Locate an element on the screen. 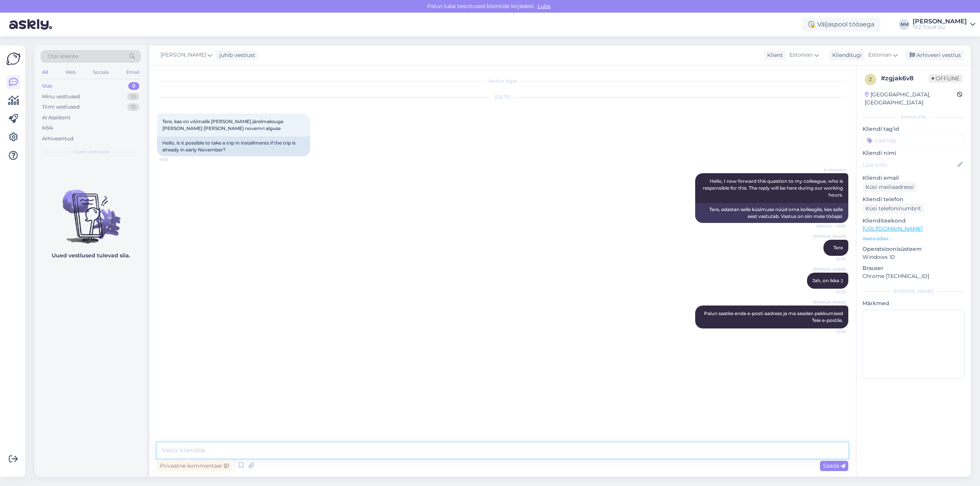  div: # zgjak6v8 is located at coordinates (905, 78).